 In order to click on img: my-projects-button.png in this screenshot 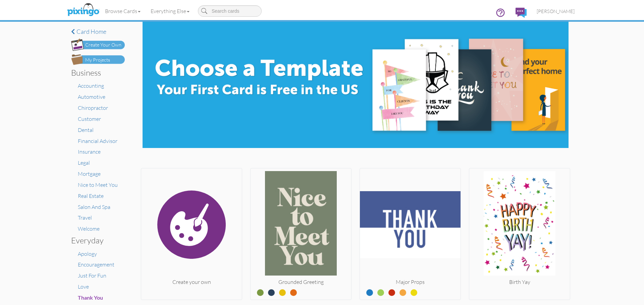, I will do `click(98, 60)`.